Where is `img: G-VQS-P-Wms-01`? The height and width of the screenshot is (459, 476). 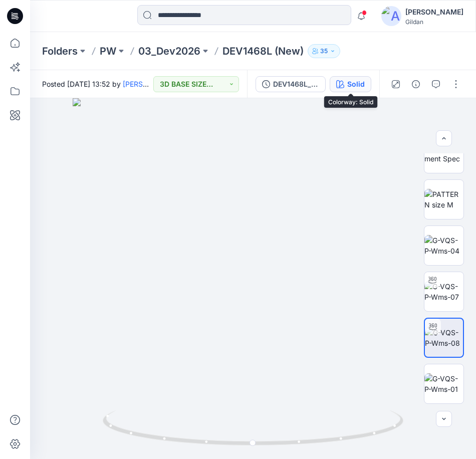 img: G-VQS-P-Wms-01 is located at coordinates (444, 384).